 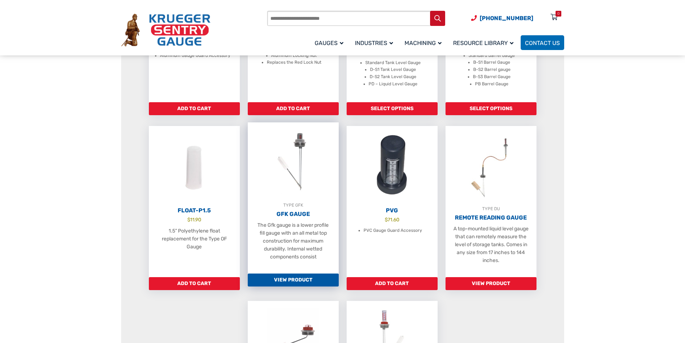 I want to click on span: Resource Library, so click(x=484, y=43).